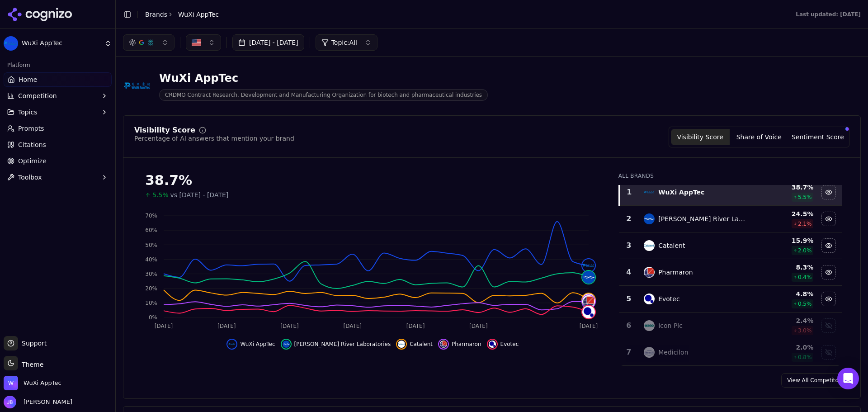 The width and height of the screenshot is (868, 412). Describe the element at coordinates (503, 344) in the screenshot. I see `button: Hide evotec data` at that location.